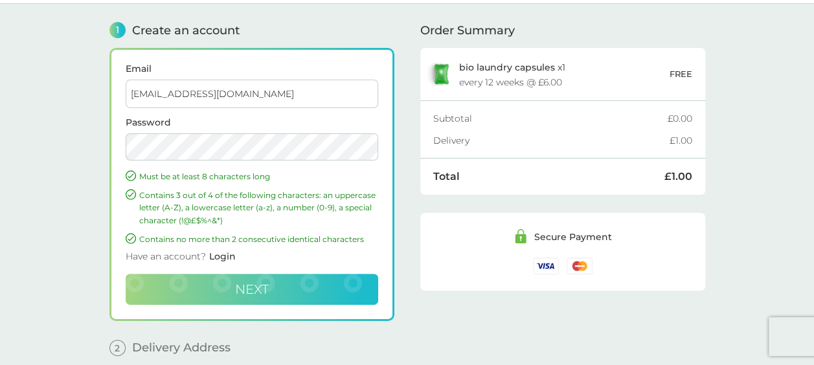 Image resolution: width=814 pixels, height=365 pixels. Describe the element at coordinates (550, 119) in the screenshot. I see `div: Subtotal` at that location.